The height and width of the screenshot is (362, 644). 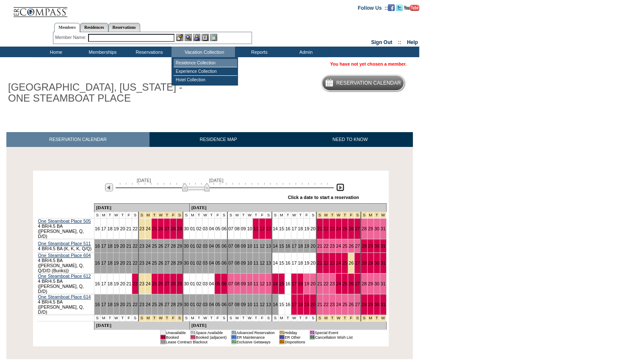 I want to click on td: M, so click(x=104, y=215).